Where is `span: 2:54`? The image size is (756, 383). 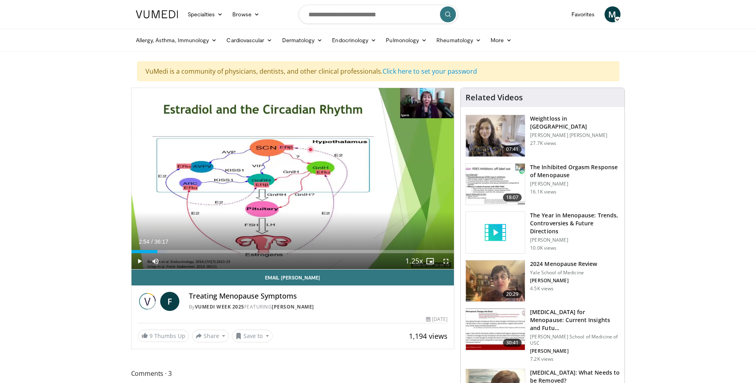
span: 2:54 is located at coordinates (144, 242).